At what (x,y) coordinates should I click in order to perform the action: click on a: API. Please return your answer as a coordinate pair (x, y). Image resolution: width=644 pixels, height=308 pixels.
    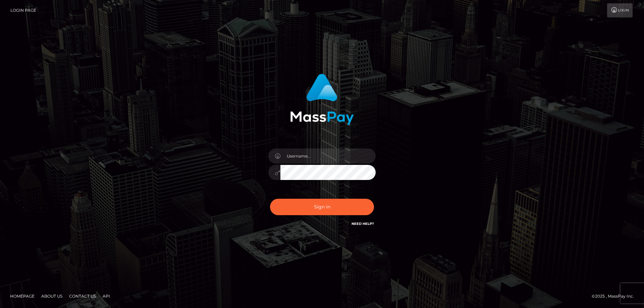
    Looking at the image, I should click on (106, 296).